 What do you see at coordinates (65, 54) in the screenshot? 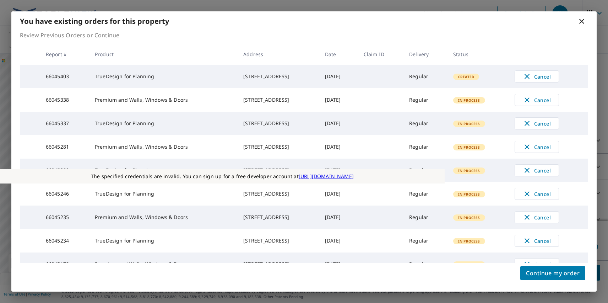
I see `th: Report #` at bounding box center [65, 54].